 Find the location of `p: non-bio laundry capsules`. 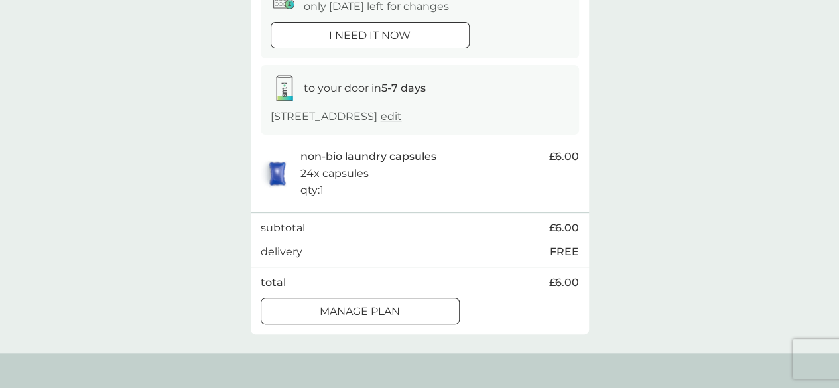

p: non-bio laundry capsules is located at coordinates (368, 157).